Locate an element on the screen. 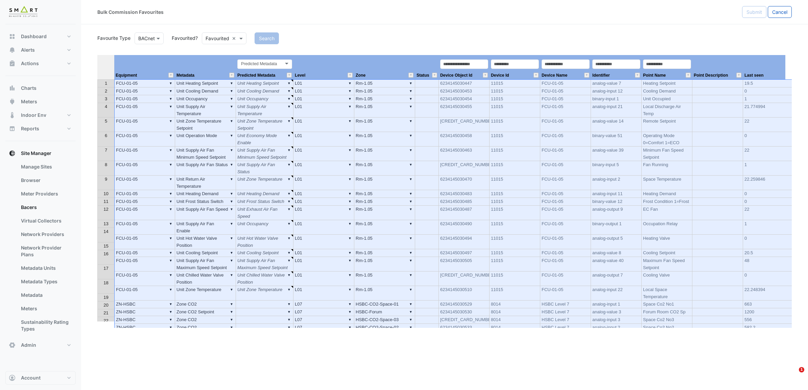 The height and width of the screenshot is (390, 808). span: Device Name is located at coordinates (554, 75).